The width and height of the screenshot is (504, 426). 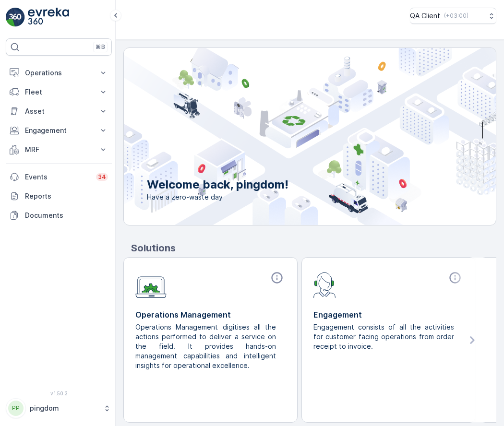 I want to click on p: pingdom, so click(x=64, y=408).